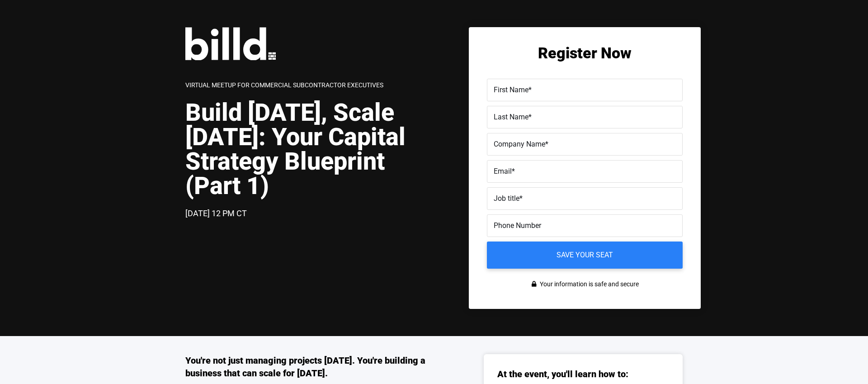  Describe the element at coordinates (519, 144) in the screenshot. I see `span: Company Name` at that location.